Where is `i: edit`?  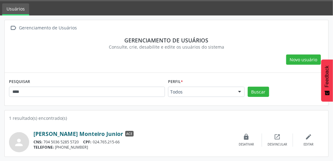
i: edit is located at coordinates (308, 137).